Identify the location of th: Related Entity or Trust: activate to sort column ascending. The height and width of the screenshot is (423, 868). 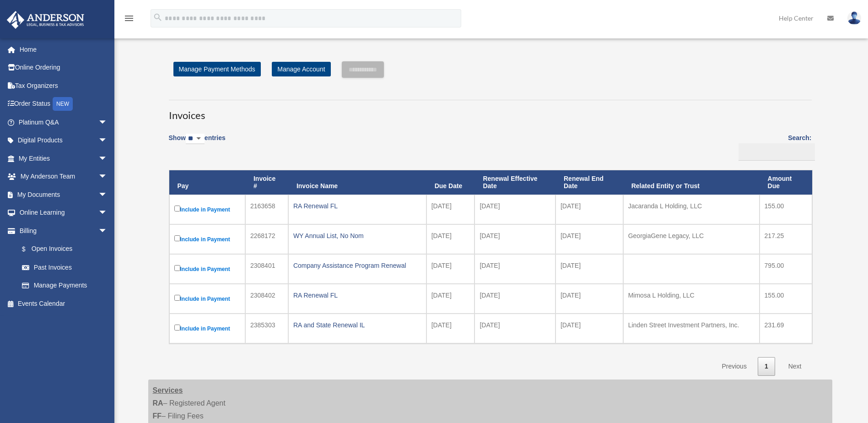
(692, 183).